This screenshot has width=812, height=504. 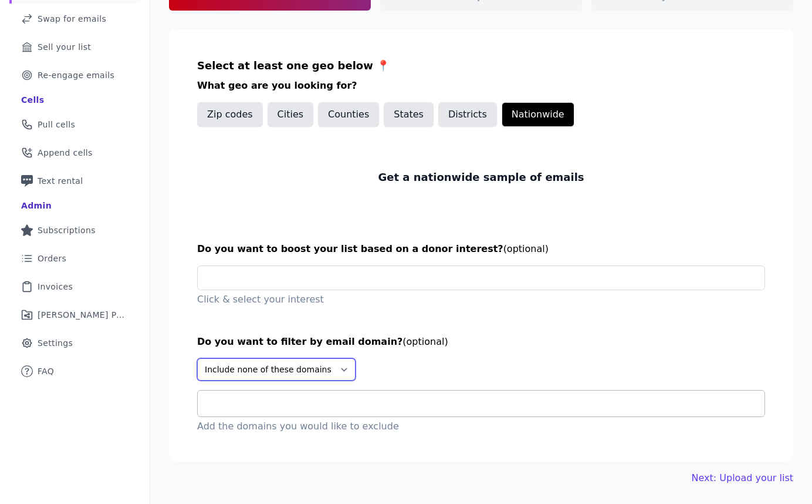 What do you see at coordinates (76, 75) in the screenshot?
I see `span: Re-engage emails` at bounding box center [76, 75].